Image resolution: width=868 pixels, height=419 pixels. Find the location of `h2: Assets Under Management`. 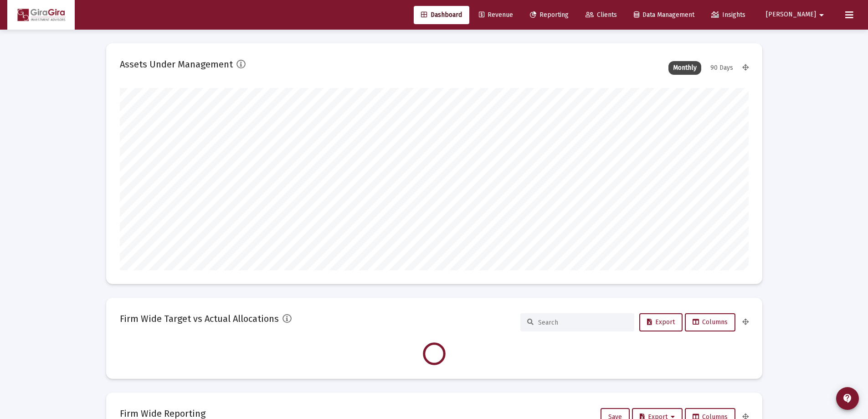

h2: Assets Under Management is located at coordinates (176, 65).